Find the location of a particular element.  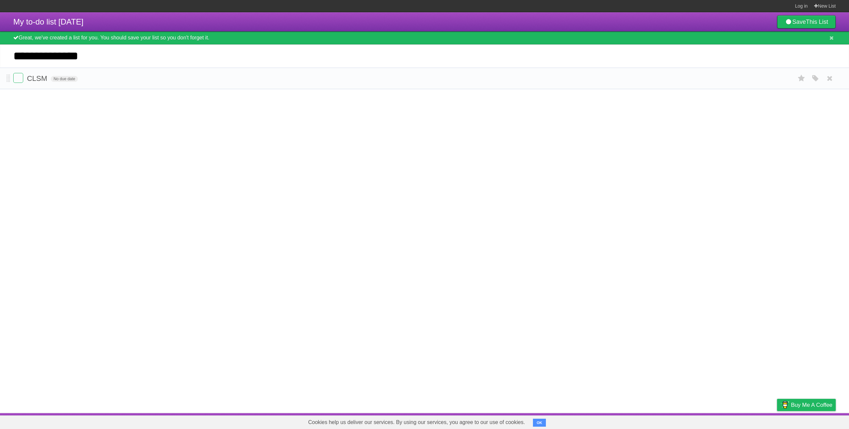

button: OK is located at coordinates (540, 423).